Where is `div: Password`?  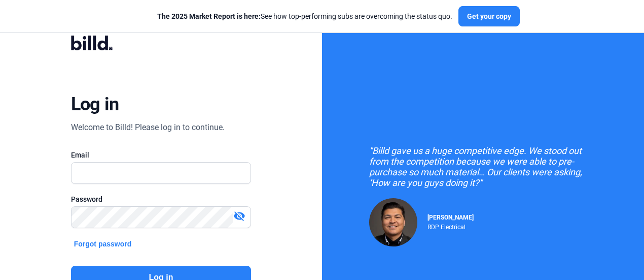 div: Password is located at coordinates (161, 199).